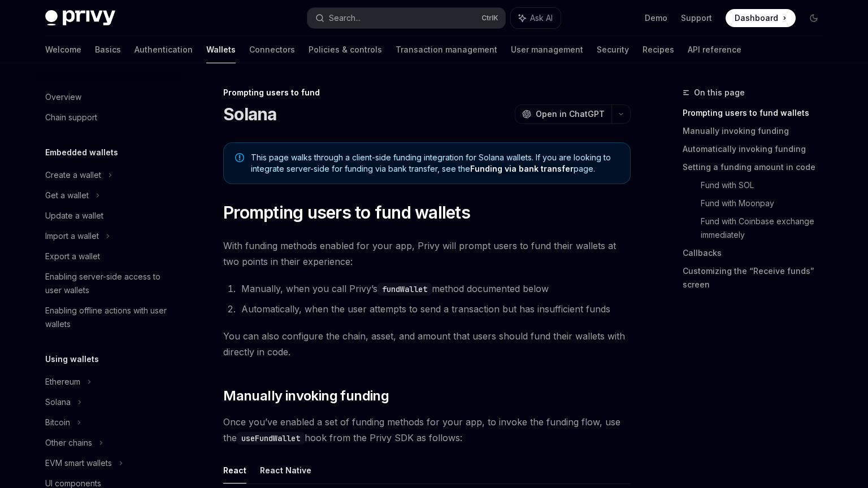  Describe the element at coordinates (272, 50) in the screenshot. I see `a: Connectors` at that location.